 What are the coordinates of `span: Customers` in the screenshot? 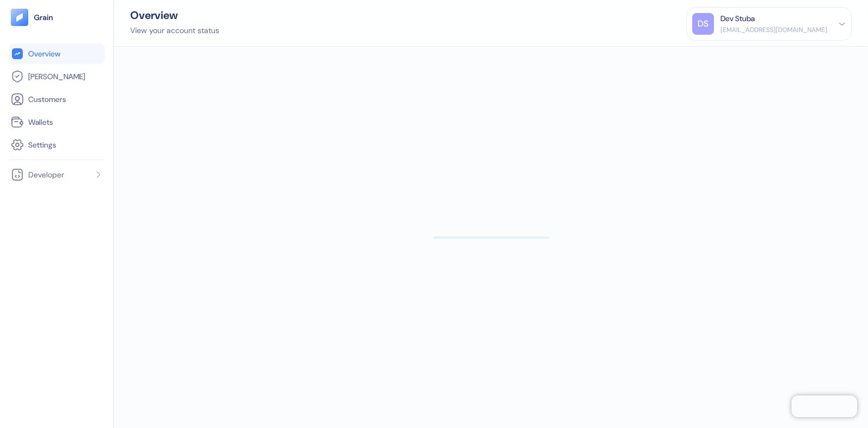 It's located at (47, 99).